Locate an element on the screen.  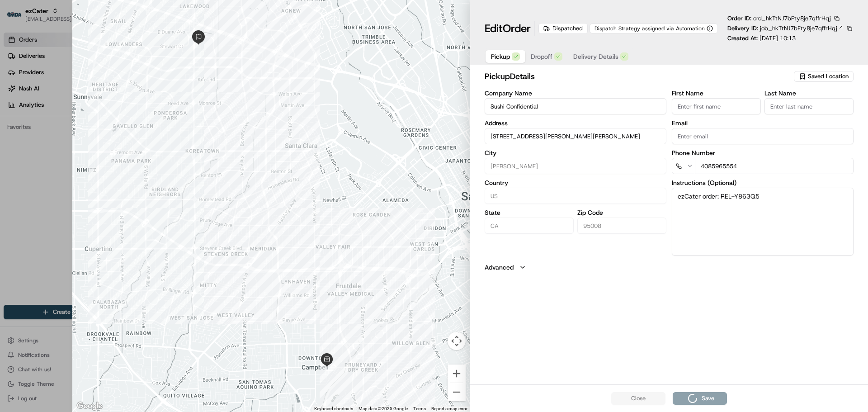
button: Saved Location is located at coordinates (824, 76).